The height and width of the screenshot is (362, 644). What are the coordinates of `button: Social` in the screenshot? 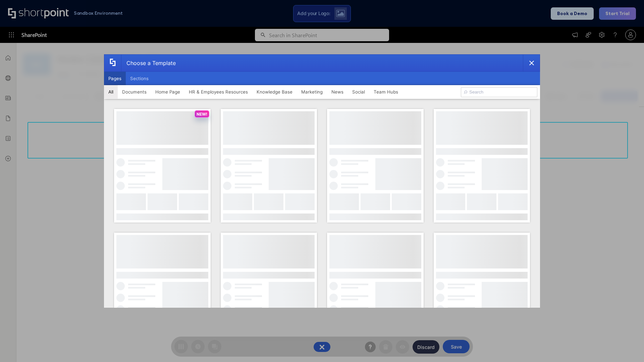 It's located at (359, 92).